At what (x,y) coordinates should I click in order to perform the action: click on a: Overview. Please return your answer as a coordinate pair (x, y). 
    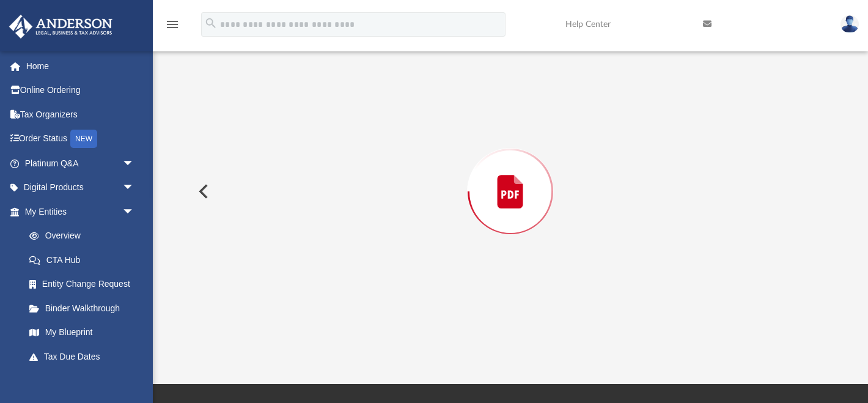
    Looking at the image, I should click on (85, 236).